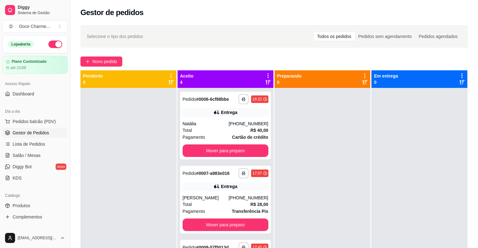 This screenshot has width=478, height=248. Describe the element at coordinates (35, 178) in the screenshot. I see `a: KDS` at that location.